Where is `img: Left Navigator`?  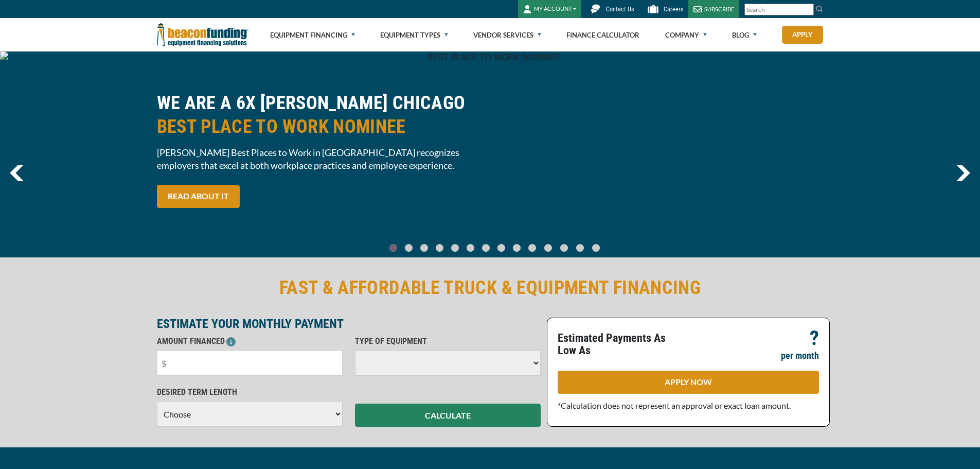
img: Left Navigator is located at coordinates (16, 173).